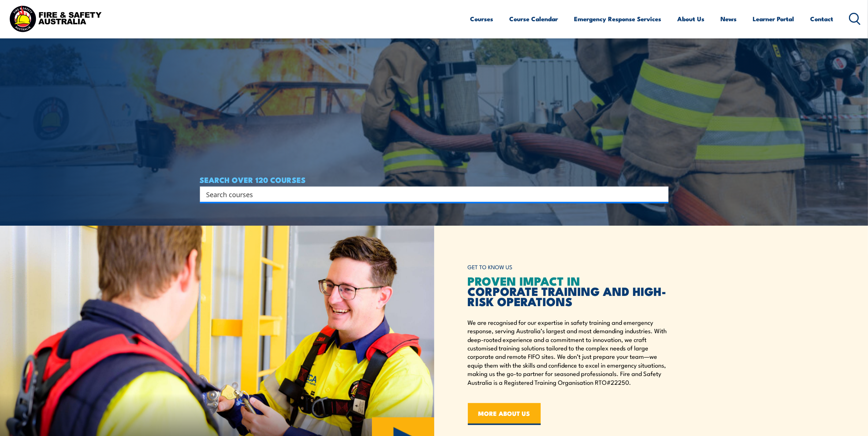  I want to click on h2: CORPORATE TRAINING AND HIGH-RISK OPERATIONS, so click(568, 291).